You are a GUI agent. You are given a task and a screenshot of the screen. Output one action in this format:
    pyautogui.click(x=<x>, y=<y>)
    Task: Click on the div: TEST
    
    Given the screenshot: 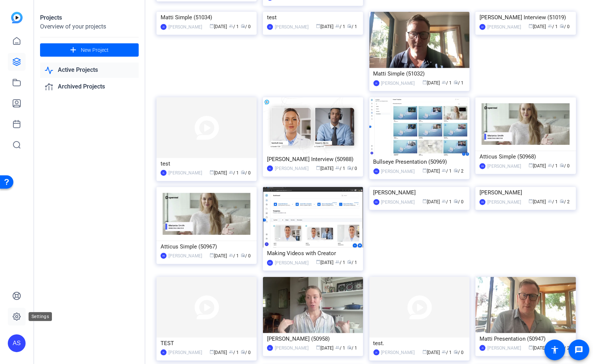 What is the action you would take?
    pyautogui.click(x=207, y=344)
    